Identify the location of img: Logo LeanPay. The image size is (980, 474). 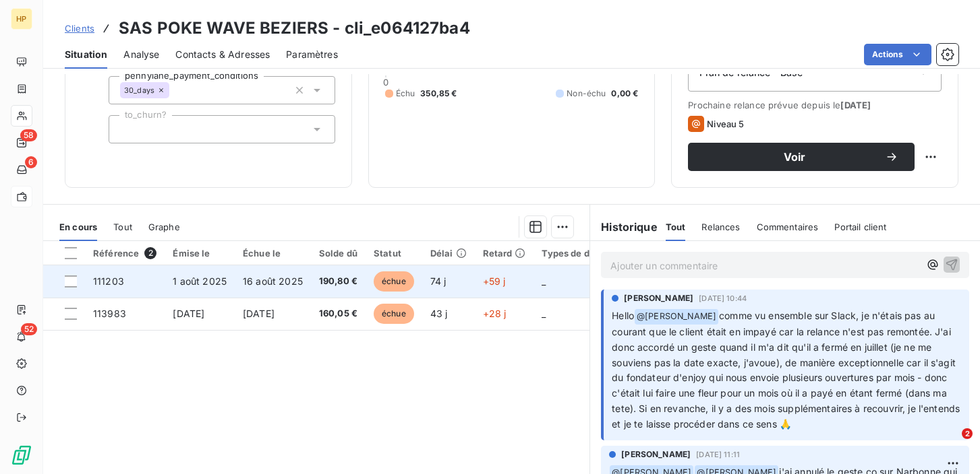
(22, 456).